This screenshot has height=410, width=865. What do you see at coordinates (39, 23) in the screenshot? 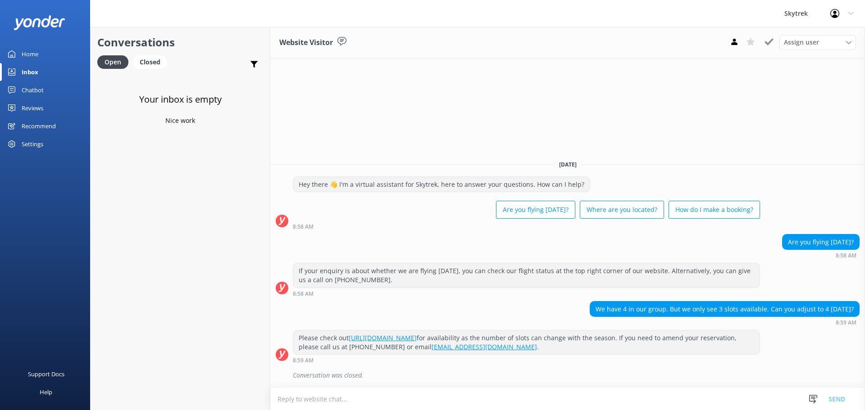
I see `img: yonder-white-logo.png` at bounding box center [39, 23].